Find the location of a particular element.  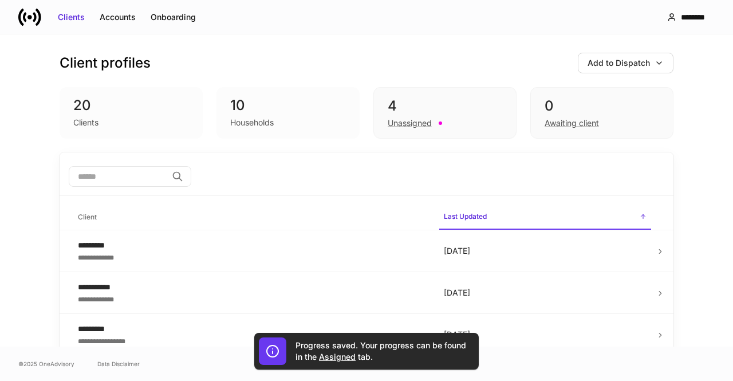

a: Assigned is located at coordinates (337, 356).